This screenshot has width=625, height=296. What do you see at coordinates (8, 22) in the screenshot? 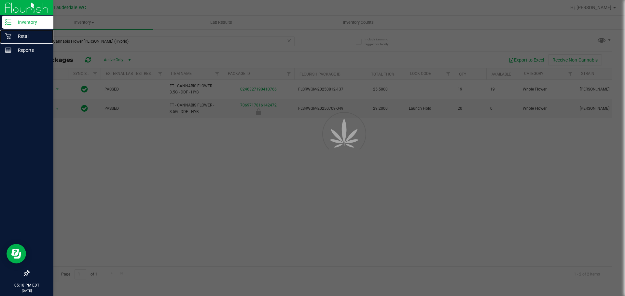
I see `inline-svg: Inventory` at bounding box center [8, 22].